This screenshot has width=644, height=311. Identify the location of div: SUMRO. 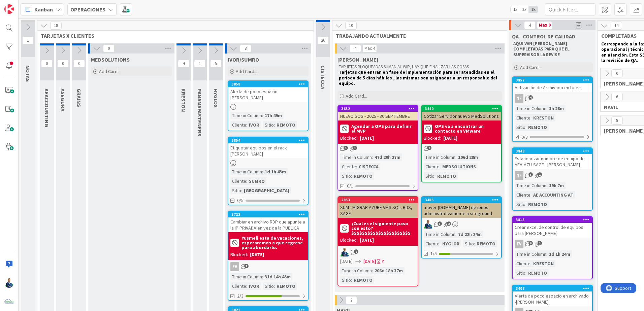
(257, 181).